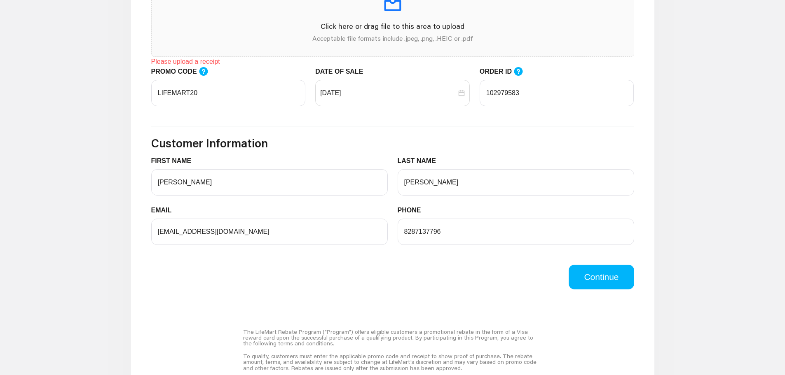  I want to click on input: FIRST NAME, so click(270, 183).